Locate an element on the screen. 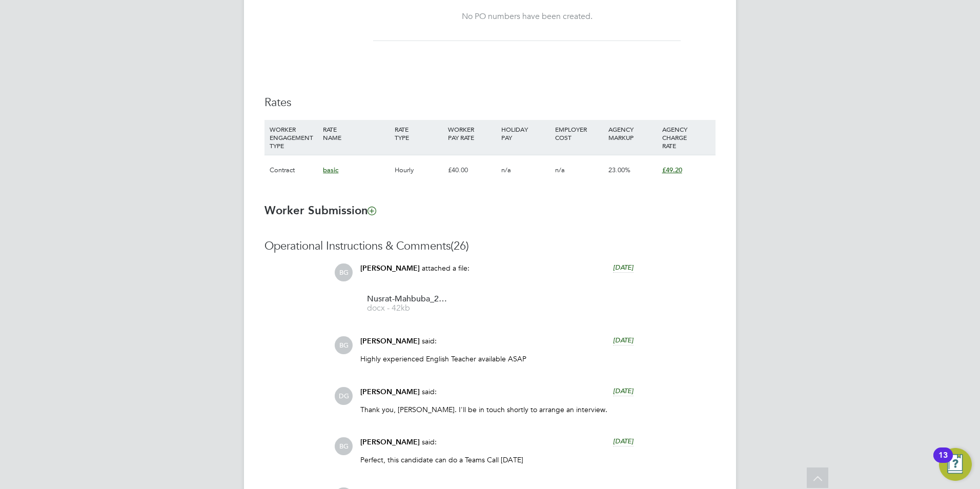 The width and height of the screenshot is (980, 489). span: 23.00% is located at coordinates (619, 169).